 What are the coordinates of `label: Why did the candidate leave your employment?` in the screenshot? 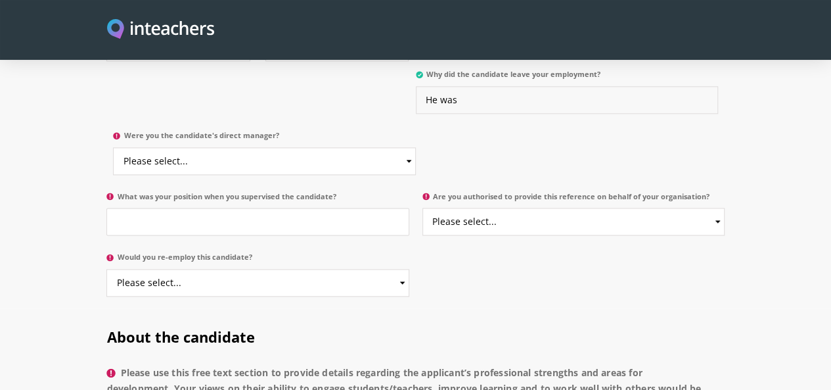 It's located at (567, 78).